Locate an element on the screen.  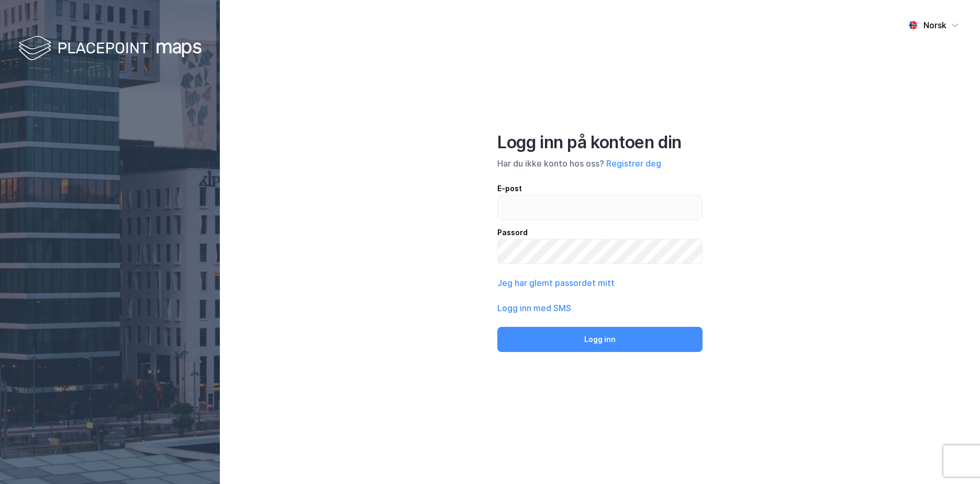
button: Logg inn med SMS is located at coordinates (534, 308).